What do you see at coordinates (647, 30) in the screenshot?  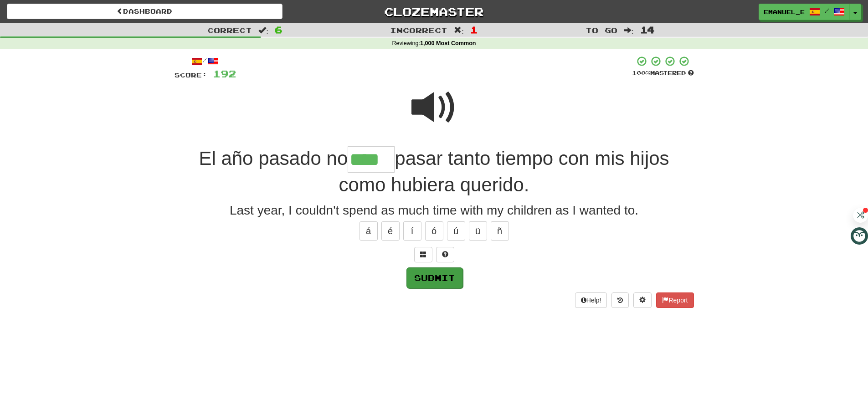 I see `span: 14` at bounding box center [647, 30].